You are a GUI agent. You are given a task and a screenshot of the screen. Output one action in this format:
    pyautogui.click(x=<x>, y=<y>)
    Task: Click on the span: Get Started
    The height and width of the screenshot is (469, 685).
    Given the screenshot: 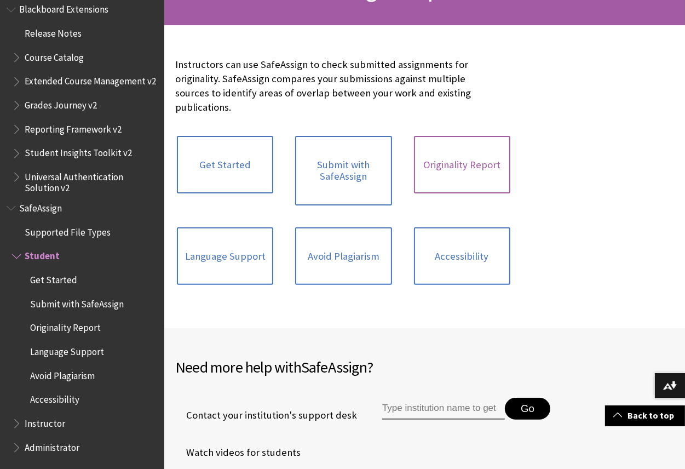 What is the action you would take?
    pyautogui.click(x=54, y=278)
    